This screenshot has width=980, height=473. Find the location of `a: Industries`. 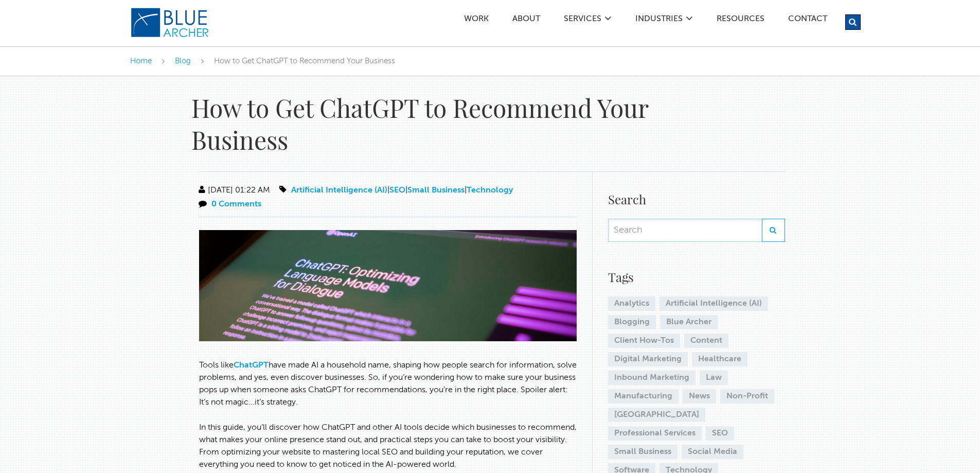

a: Industries is located at coordinates (659, 20).